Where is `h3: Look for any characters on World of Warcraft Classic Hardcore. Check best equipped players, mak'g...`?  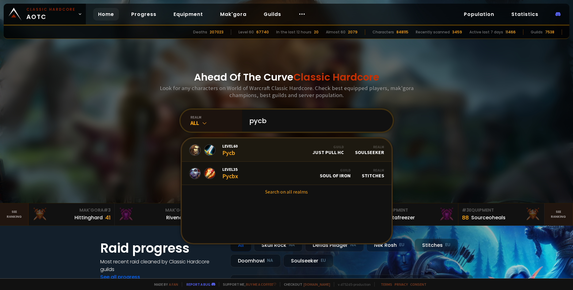
h3: Look for any characters on World of Warcraft Classic Hardcore. Check best equipped players, mak'g... is located at coordinates (287, 92).